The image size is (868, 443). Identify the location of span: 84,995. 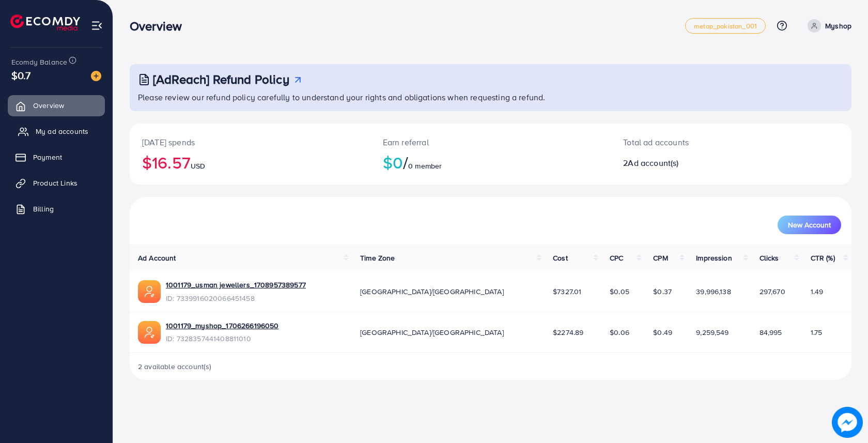
(771, 332).